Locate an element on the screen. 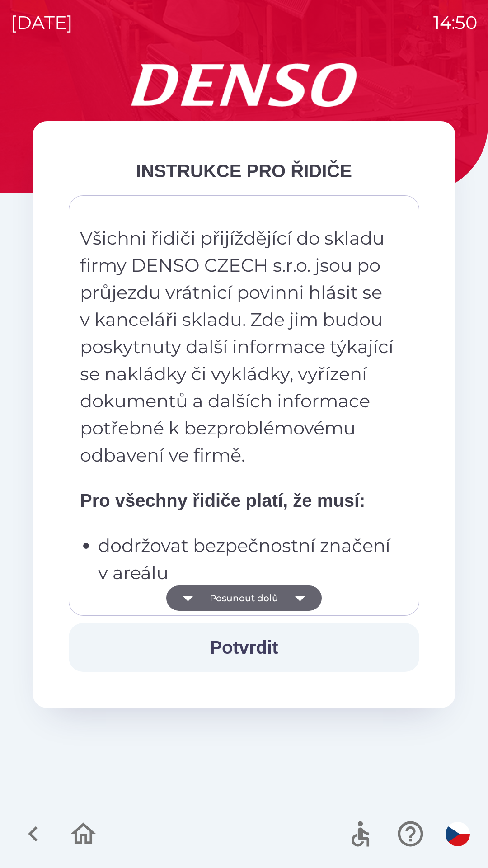 The height and width of the screenshot is (868, 488). img: cs flag is located at coordinates (458, 833).